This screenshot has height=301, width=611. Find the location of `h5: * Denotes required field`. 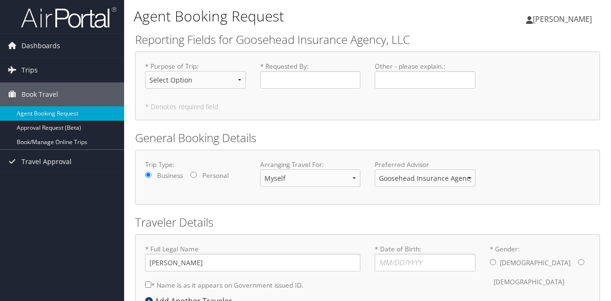

h5: * Denotes required field is located at coordinates (367, 107).